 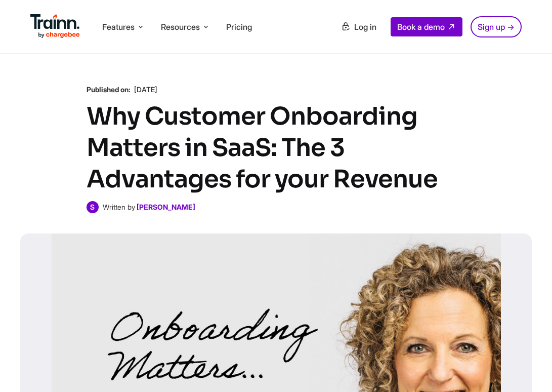 What do you see at coordinates (365, 27) in the screenshot?
I see `span: Log in` at bounding box center [365, 27].